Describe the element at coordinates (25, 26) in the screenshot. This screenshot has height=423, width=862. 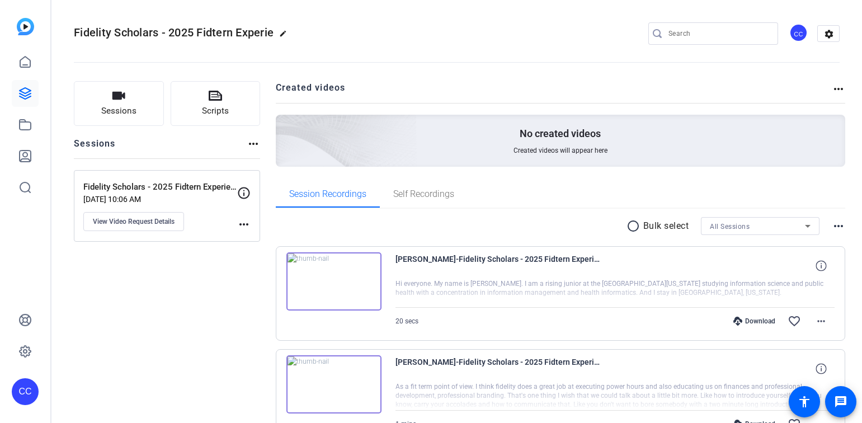
I see `img: blue-gradient.svg` at that location.